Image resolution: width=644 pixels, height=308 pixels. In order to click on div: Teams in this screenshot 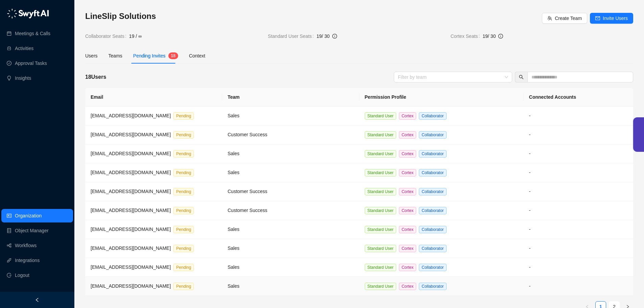, I will do `click(115, 56)`.